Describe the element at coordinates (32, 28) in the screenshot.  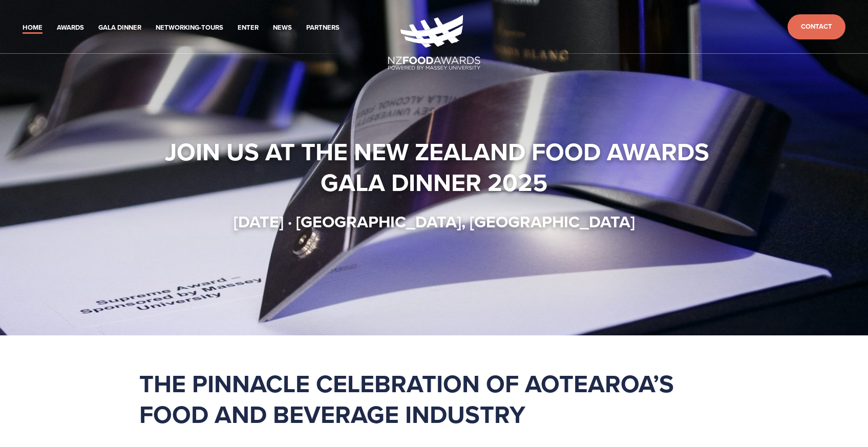
I see `a: Home` at that location.